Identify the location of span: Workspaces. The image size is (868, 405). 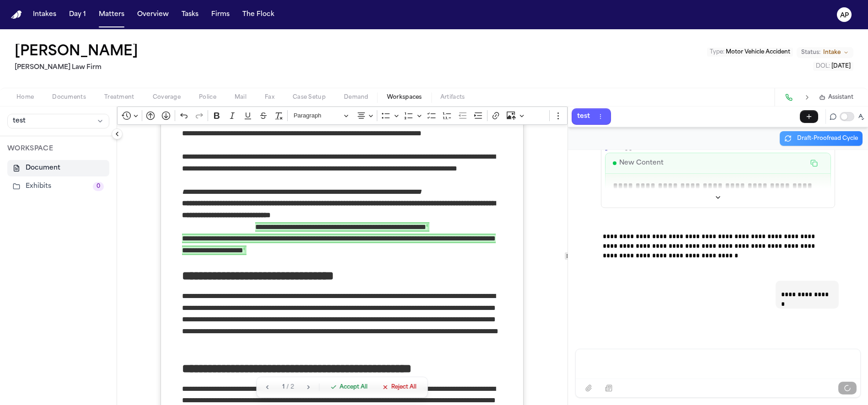
(404, 97).